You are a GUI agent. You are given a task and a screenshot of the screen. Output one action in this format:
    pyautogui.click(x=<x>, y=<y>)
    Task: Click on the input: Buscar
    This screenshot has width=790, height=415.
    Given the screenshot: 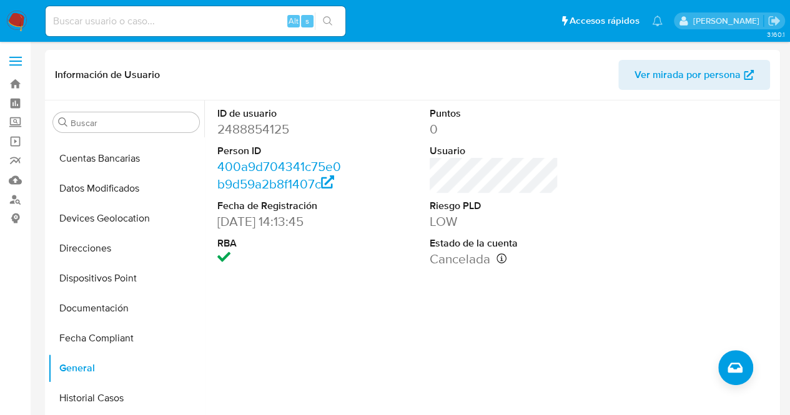 What is the action you would take?
    pyautogui.click(x=132, y=123)
    